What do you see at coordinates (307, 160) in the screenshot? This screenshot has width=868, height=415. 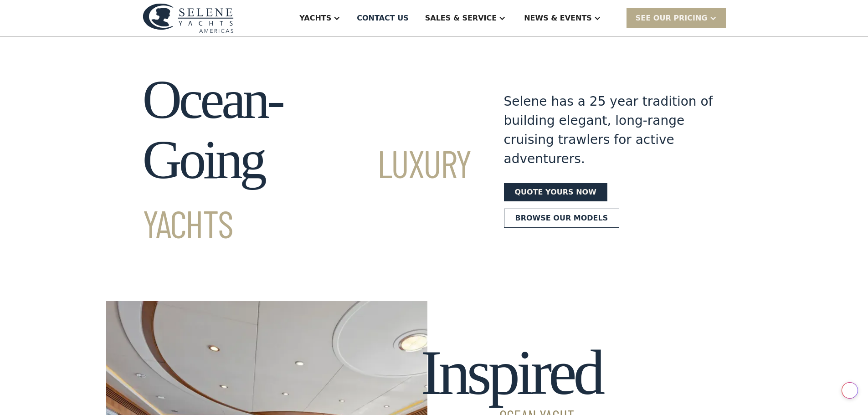 I see `h1: Ocean-Going` at bounding box center [307, 160].